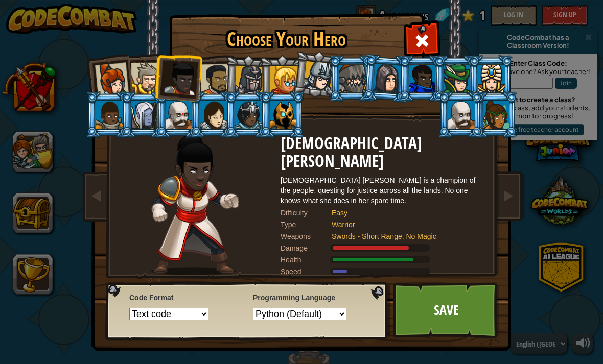  I want to click on div: Moves at 6 meters per second., so click(383, 271).